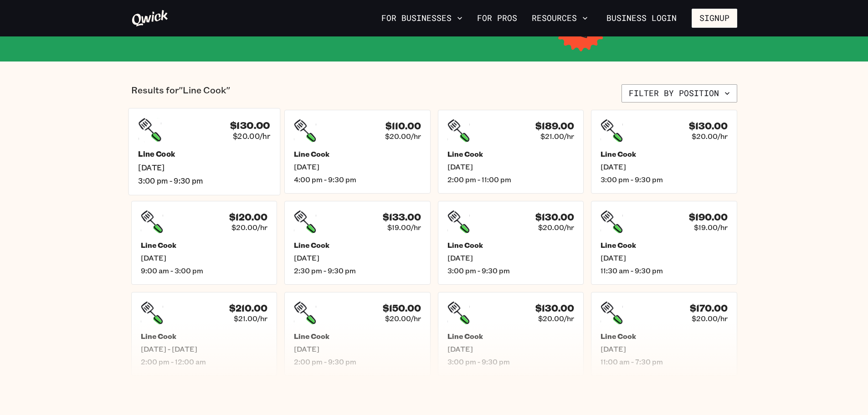  Describe the element at coordinates (204, 270) in the screenshot. I see `span: 9:00 am - 3:00 pm` at that location.